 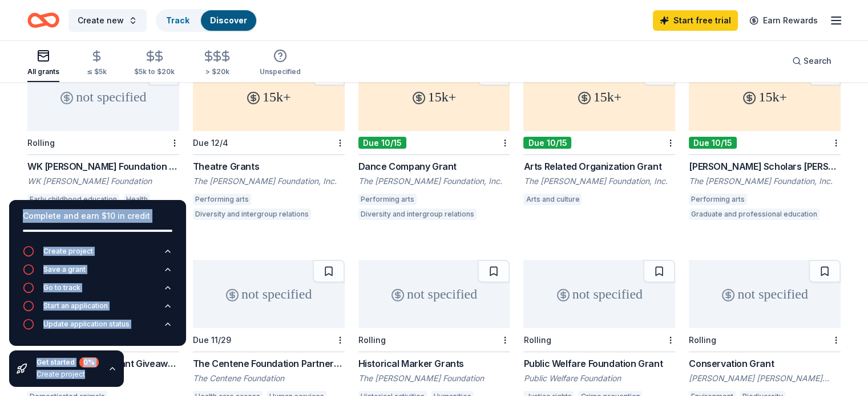 What do you see at coordinates (269, 364) in the screenshot?
I see `div: The Centene Foundation Partners Program` at bounding box center [269, 364].